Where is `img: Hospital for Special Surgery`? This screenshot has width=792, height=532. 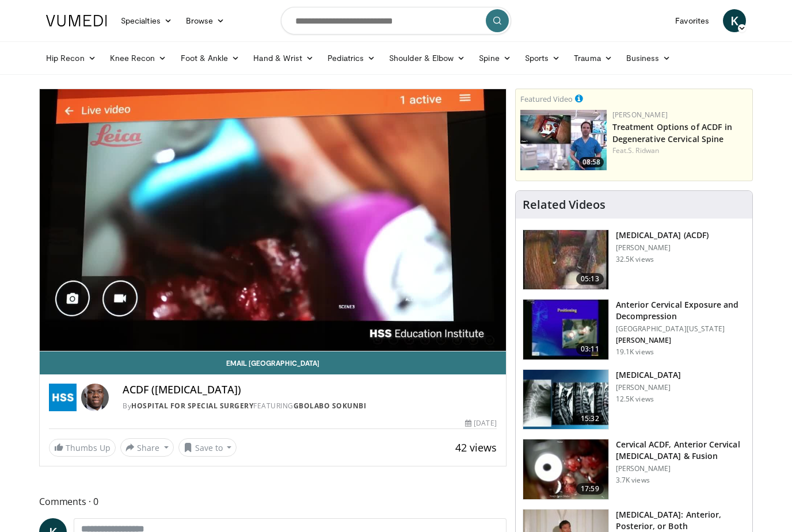
img: Hospital for Special Surgery is located at coordinates (63, 398).